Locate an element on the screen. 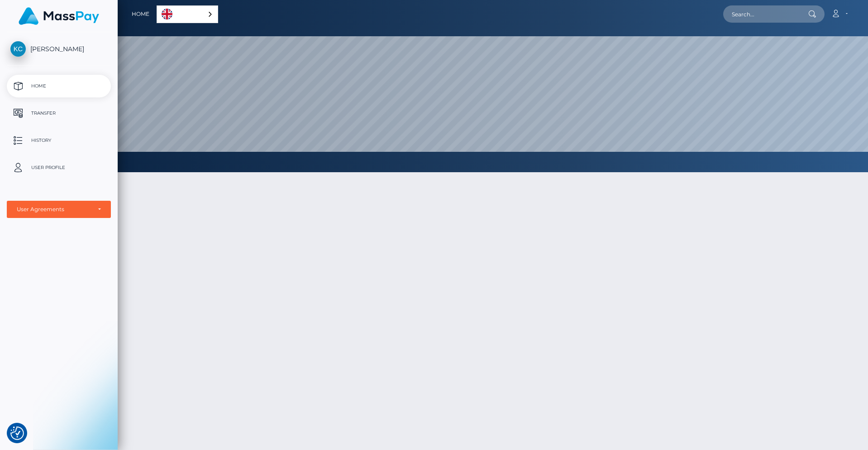 The width and height of the screenshot is (868, 450). p: User Profile is located at coordinates (59, 168).